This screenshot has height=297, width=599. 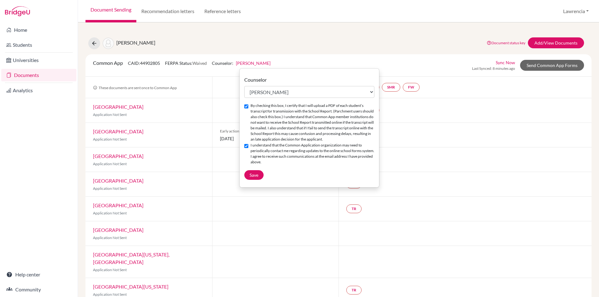 What do you see at coordinates (411, 87) in the screenshot?
I see `a: FW` at bounding box center [411, 87].